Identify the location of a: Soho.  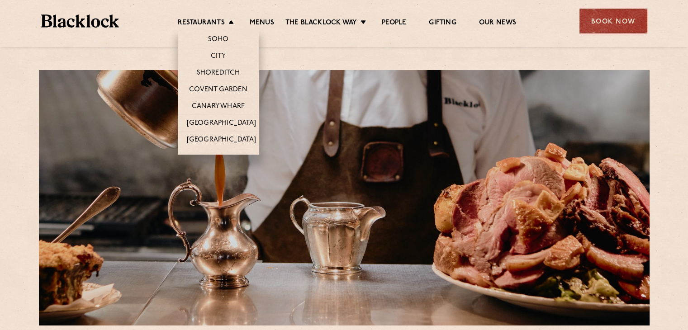
(218, 40).